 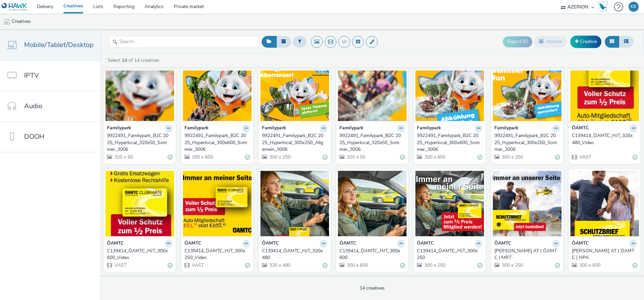 What do you see at coordinates (527, 88) in the screenshot?
I see `img: 9922491_Familypark_B2C 2025_Hyperlocal_300x250_Sommer_3006 visual` at bounding box center [527, 88].